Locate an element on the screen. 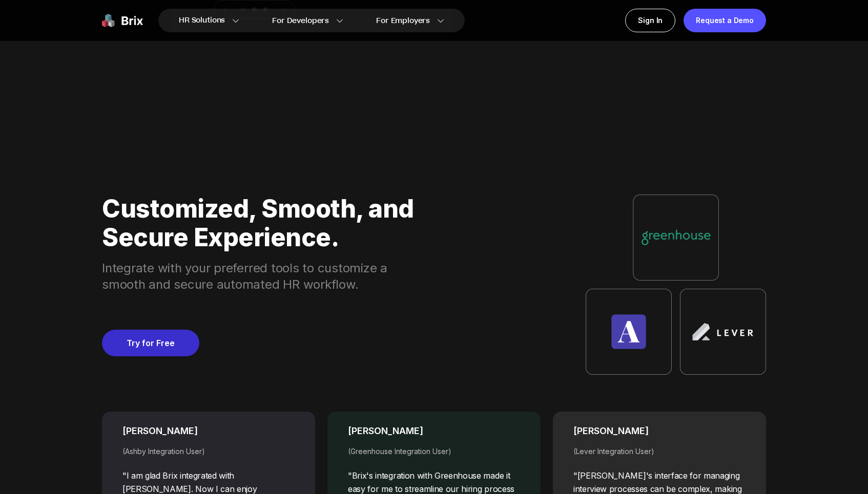 This screenshot has height=494, width=868. a: Sign In is located at coordinates (650, 20).